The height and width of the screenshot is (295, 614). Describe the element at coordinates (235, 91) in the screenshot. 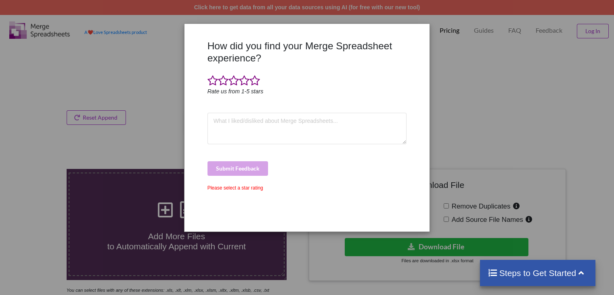

I see `i: Rate us from 1-5 stars` at that location.